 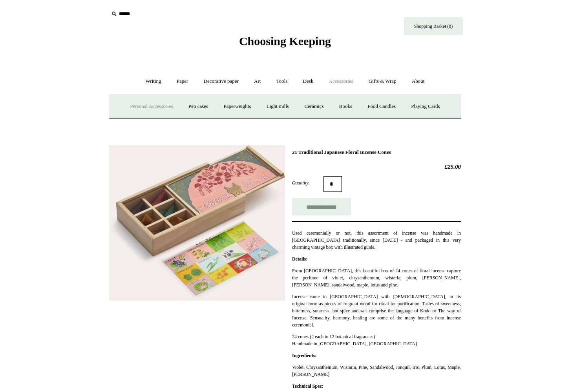 What do you see at coordinates (382, 82) in the screenshot?
I see `a: Gifts & Wrap` at bounding box center [382, 82].